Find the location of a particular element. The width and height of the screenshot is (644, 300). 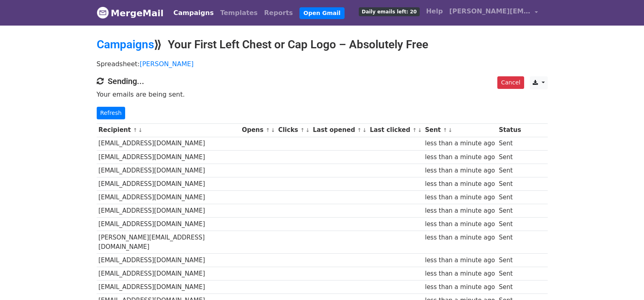

th: Recipient is located at coordinates (168, 130).